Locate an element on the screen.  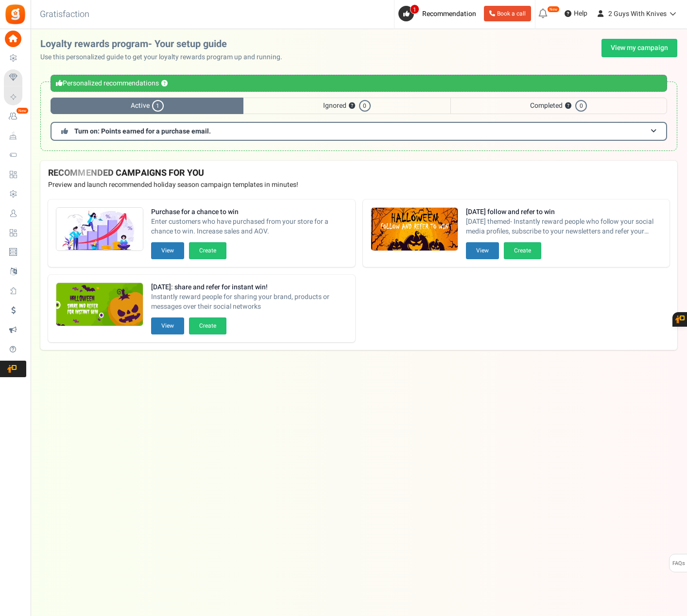
a: 1 Recommendation is located at coordinates (439, 14).